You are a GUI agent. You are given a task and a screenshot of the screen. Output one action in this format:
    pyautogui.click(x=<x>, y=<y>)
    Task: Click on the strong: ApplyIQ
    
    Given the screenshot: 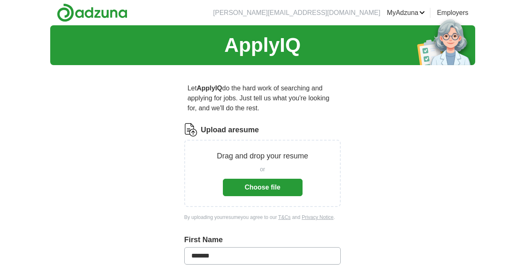 What is the action you would take?
    pyautogui.click(x=209, y=88)
    